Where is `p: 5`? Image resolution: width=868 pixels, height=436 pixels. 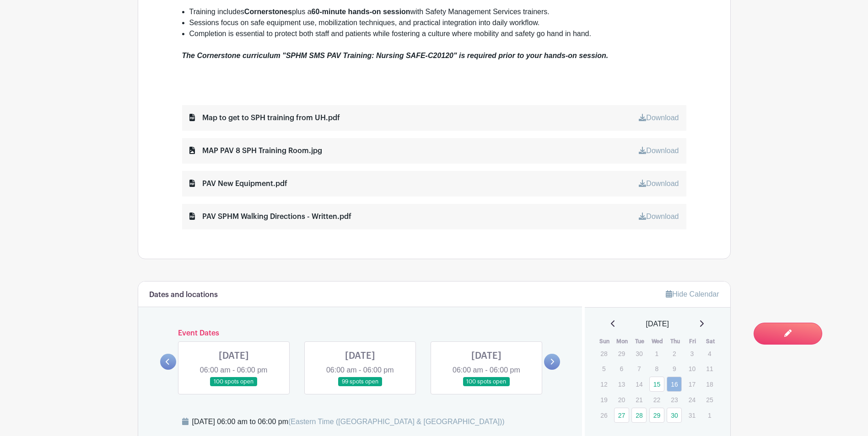 p: 5 is located at coordinates (603, 369).